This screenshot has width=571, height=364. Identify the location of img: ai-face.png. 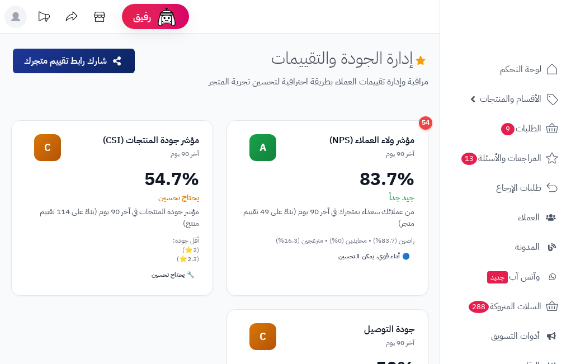
(167, 17).